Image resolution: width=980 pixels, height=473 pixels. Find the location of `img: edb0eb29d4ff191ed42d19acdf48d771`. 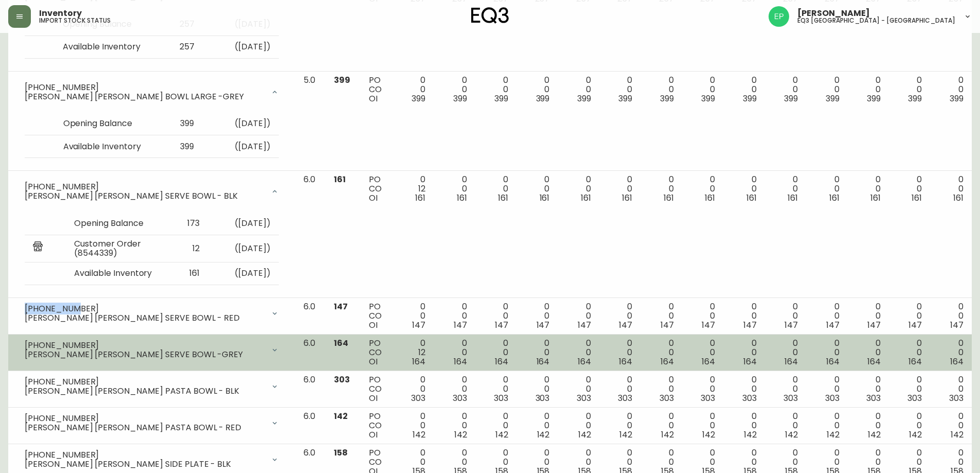

img: edb0eb29d4ff191ed42d19acdf48d771 is located at coordinates (779, 16).